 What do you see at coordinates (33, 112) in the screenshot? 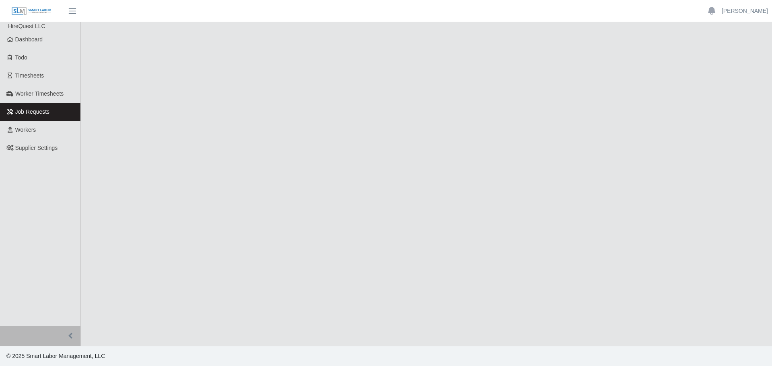
I see `span: Job Requests` at bounding box center [33, 112].